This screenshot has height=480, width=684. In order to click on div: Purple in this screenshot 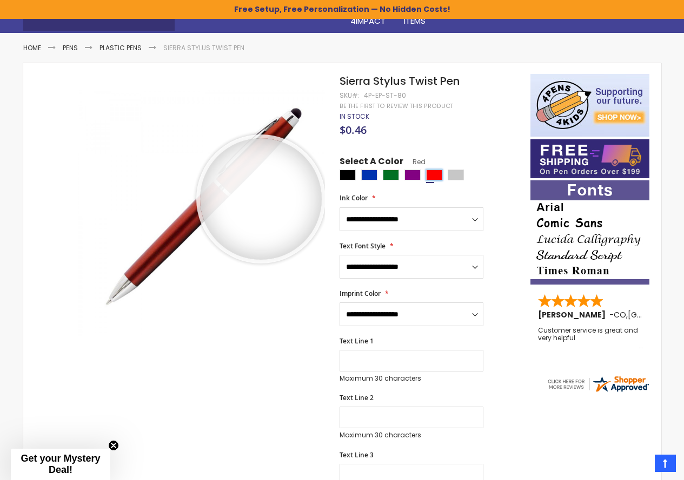, I will do `click(412, 175)`.